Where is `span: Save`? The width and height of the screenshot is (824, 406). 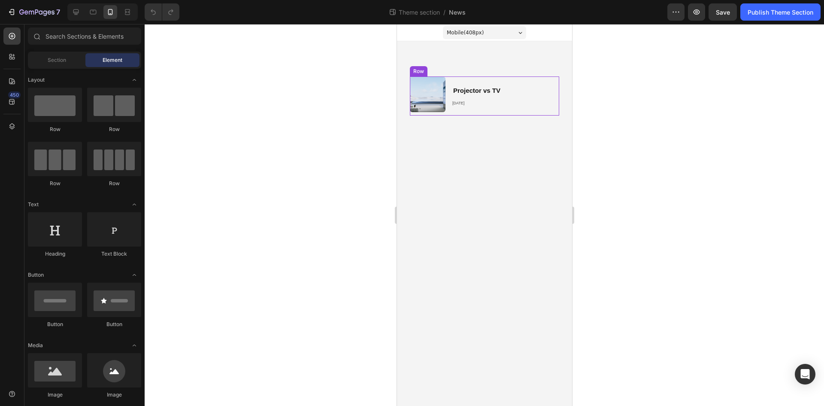
span: Save is located at coordinates (723, 12).